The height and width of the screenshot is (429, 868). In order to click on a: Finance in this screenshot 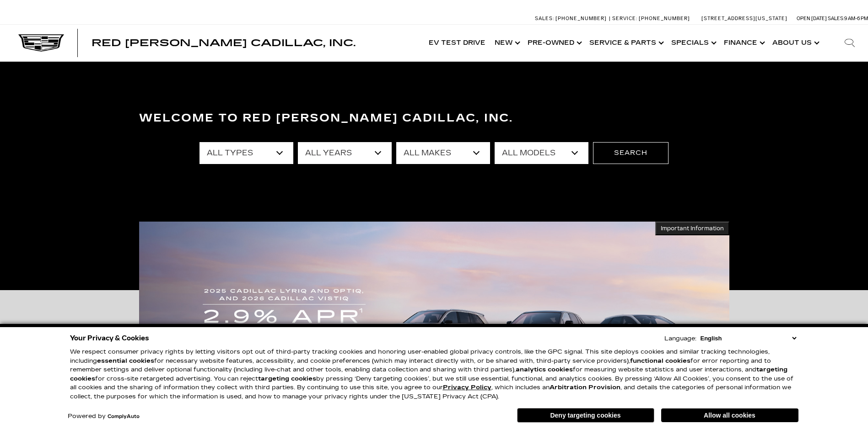, I will do `click(744, 43)`.